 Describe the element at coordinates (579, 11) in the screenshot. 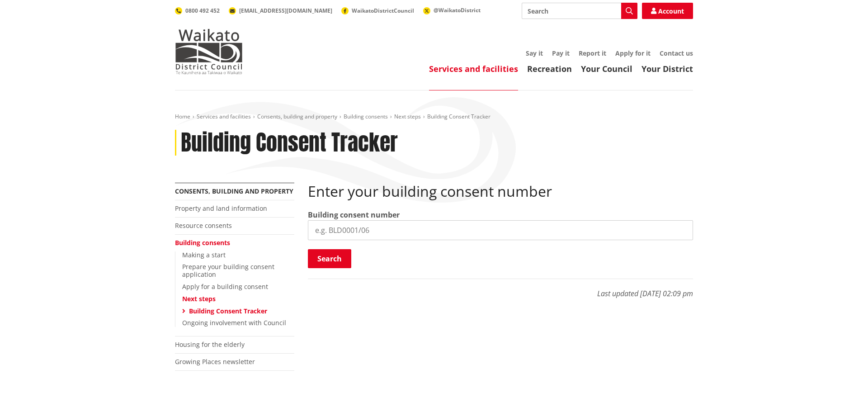

I see `input: Search input` at that location.